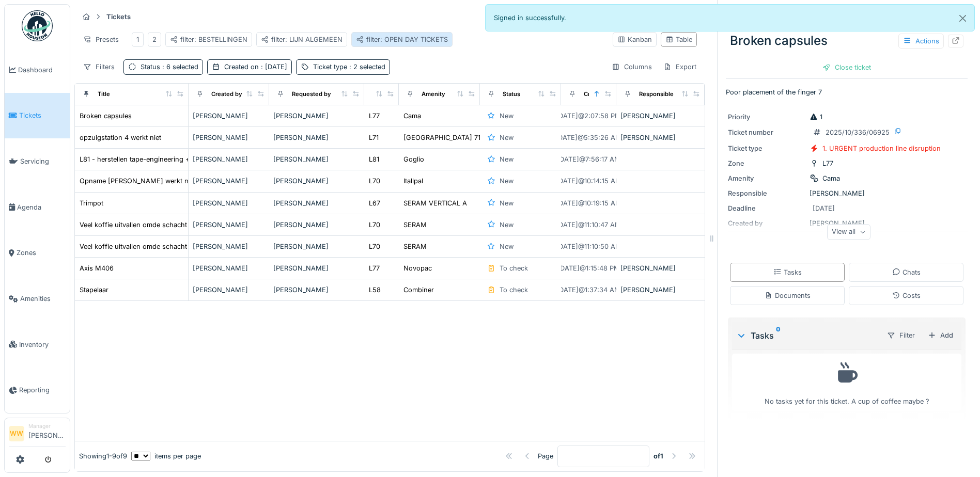 Image resolution: width=980 pixels, height=477 pixels. I want to click on span: Servicing, so click(43, 161).